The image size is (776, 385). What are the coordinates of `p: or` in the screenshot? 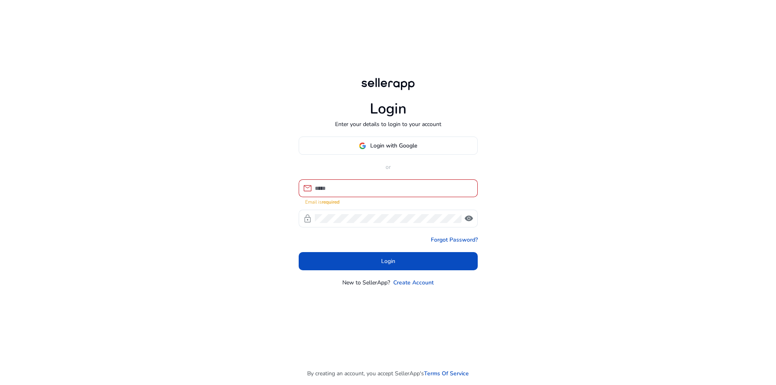 It's located at (388, 167).